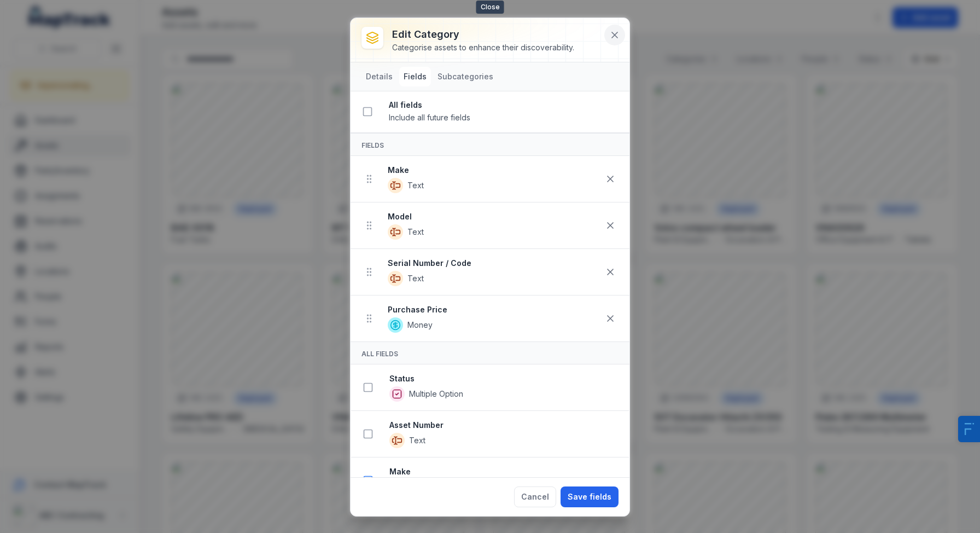 The width and height of the screenshot is (980, 533). What do you see at coordinates (494, 310) in the screenshot?
I see `strong: Purchase Price` at bounding box center [494, 310].